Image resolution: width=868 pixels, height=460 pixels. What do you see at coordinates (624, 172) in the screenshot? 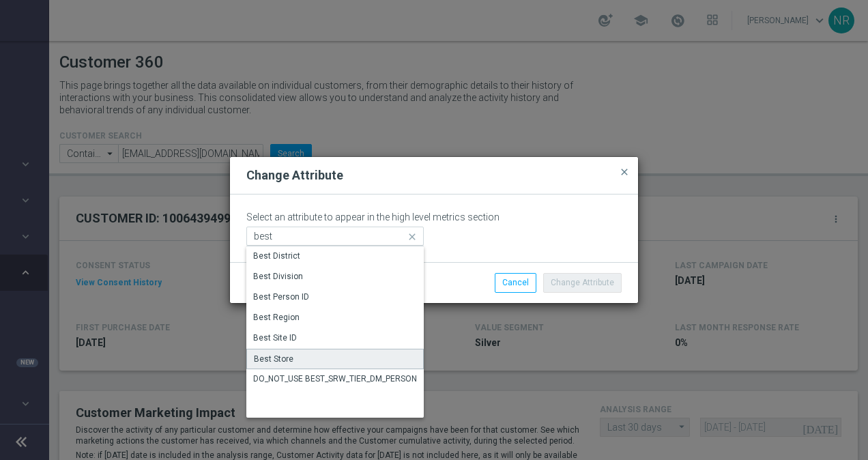
I see `span: close` at bounding box center [624, 172].